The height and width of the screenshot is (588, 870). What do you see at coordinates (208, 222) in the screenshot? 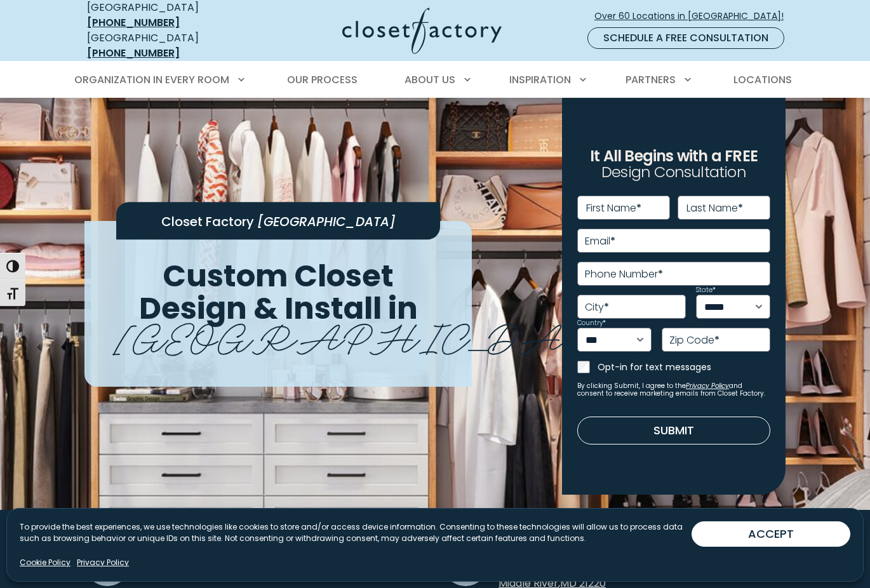
I see `span: Closet Factory` at bounding box center [208, 222].